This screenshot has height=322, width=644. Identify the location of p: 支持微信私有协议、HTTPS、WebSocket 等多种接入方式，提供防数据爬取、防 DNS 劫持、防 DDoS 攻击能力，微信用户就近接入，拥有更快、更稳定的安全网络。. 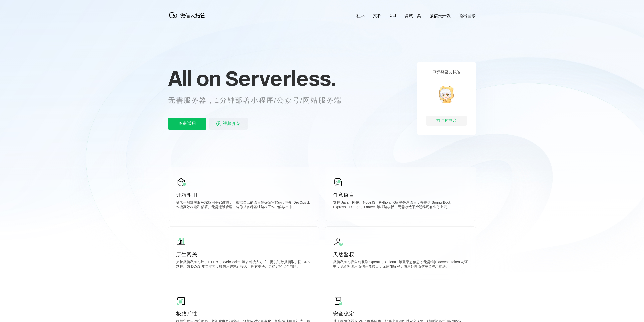
(243, 265).